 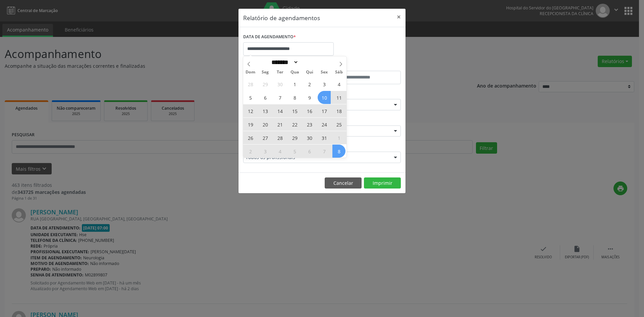 I want to click on span: Outubro 27, 2025, so click(x=265, y=138).